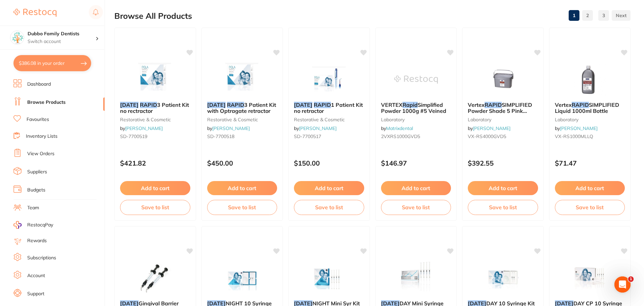 The image size is (644, 306). I want to click on p: $450.00, so click(242, 163).